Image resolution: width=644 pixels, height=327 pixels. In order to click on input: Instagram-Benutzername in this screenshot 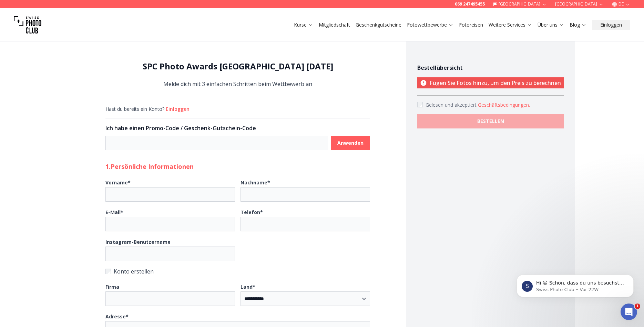, I will do `click(170, 254)`.